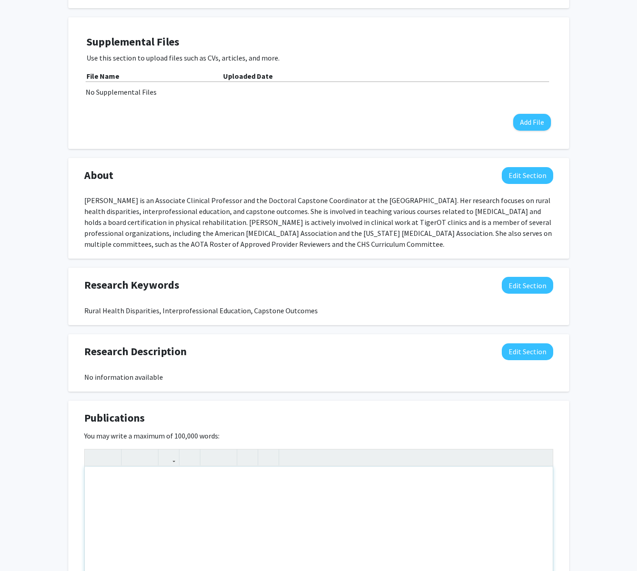 Image resolution: width=637 pixels, height=571 pixels. Describe the element at coordinates (114, 418) in the screenshot. I see `span: Publications` at that location.